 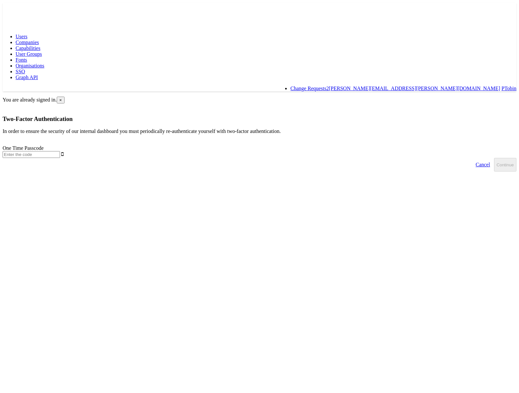 What do you see at coordinates (20, 71) in the screenshot?
I see `a: SSO` at bounding box center [20, 71].